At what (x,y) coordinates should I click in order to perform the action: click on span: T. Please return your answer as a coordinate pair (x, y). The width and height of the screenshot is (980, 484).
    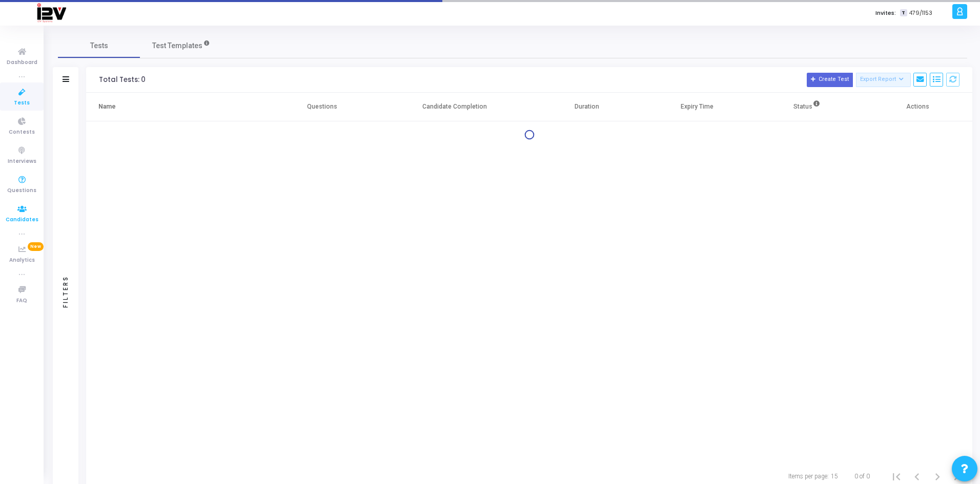
    Looking at the image, I should click on (903, 13).